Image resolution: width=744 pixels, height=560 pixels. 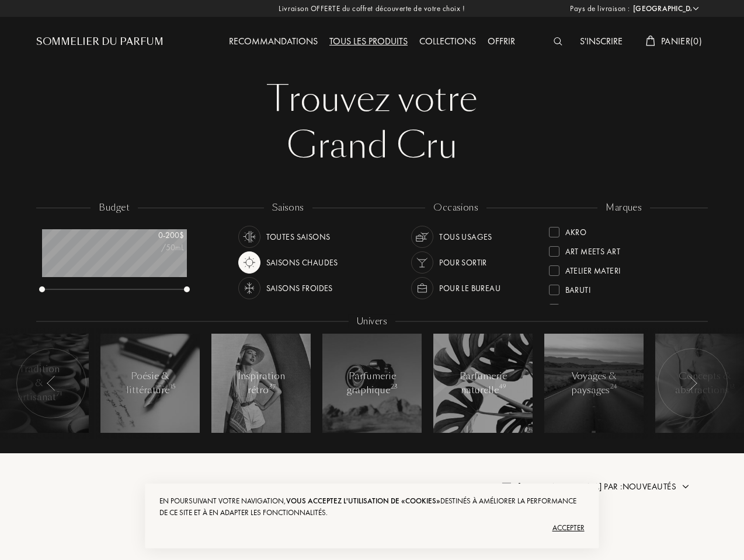 What do you see at coordinates (501, 42) in the screenshot?
I see `div: Offrir` at bounding box center [501, 42].